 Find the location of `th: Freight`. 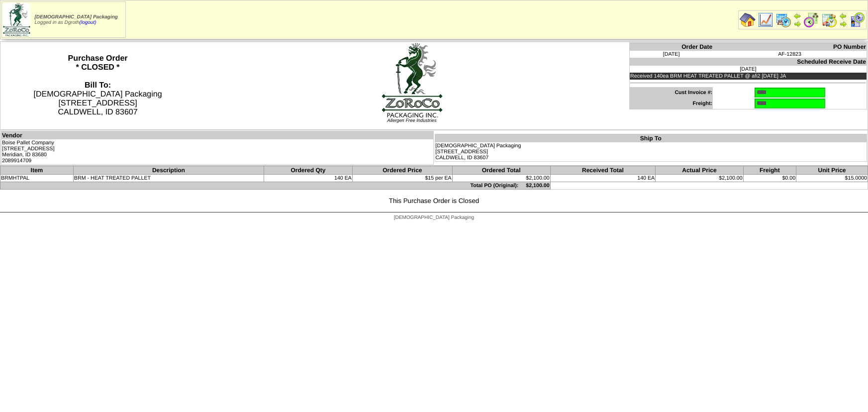

th: Freight is located at coordinates (769, 170).